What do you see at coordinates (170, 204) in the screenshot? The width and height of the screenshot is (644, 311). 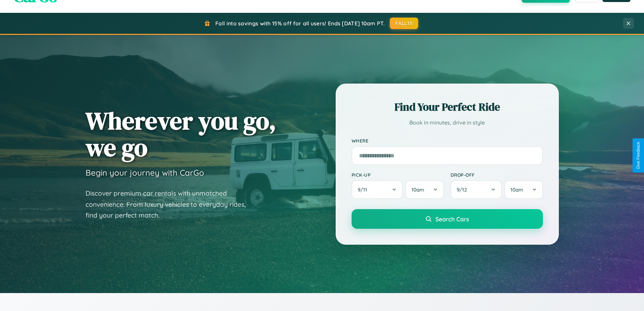 I see `p: Discover premium car rentals with unmatched convenience. From luxury vehicles to everyday rides, ...` at bounding box center [170, 204].